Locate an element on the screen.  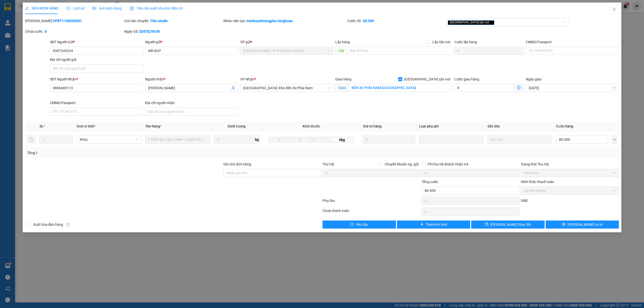
span: exclamation-circle is located at coordinates (352, 224).